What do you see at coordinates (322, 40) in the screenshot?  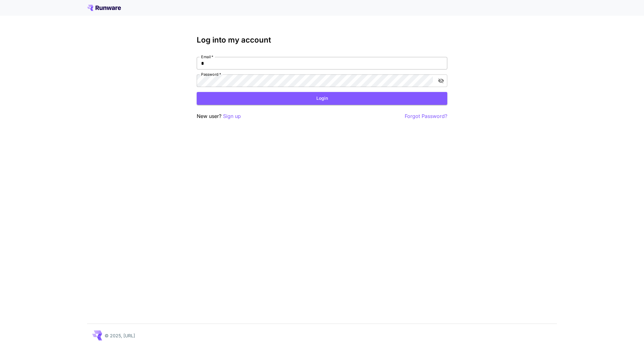 I see `h3: Log into my account` at bounding box center [322, 40].